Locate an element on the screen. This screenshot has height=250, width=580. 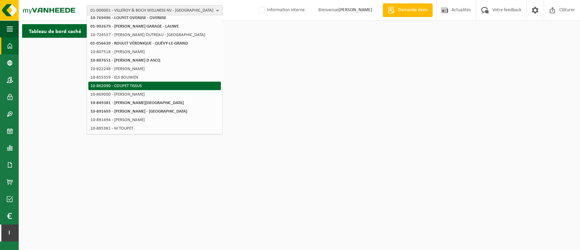
li: 10-855359 - ELS BOUWEN is located at coordinates (154, 77).